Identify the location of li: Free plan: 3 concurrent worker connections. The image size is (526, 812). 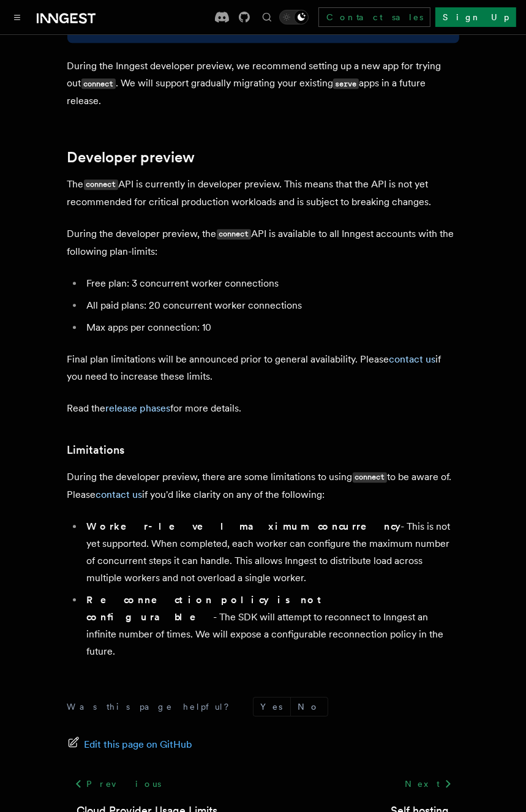
(271, 283).